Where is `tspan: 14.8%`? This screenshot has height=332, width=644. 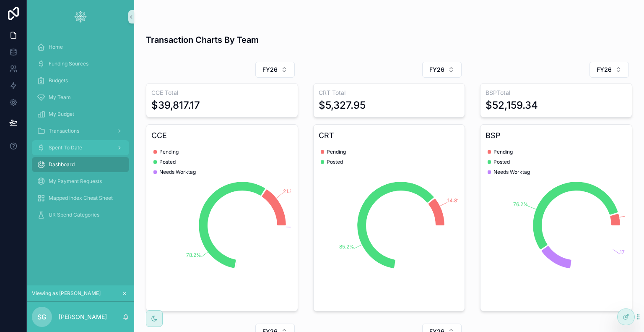
tspan: 14.8% is located at coordinates (454, 200).